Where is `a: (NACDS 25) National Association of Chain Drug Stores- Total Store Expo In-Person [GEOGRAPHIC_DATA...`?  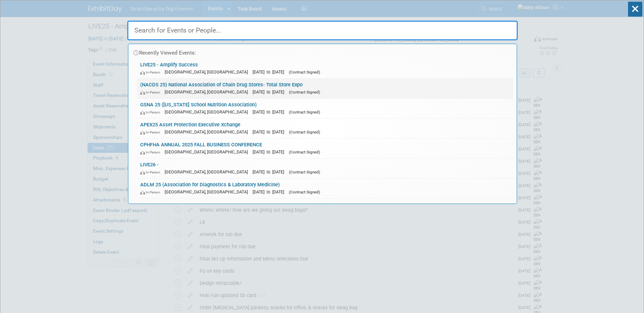 a: (NACDS 25) National Association of Chain Drug Stores- Total Store Expo In-Person [GEOGRAPHIC_DATA... is located at coordinates (325, 89).